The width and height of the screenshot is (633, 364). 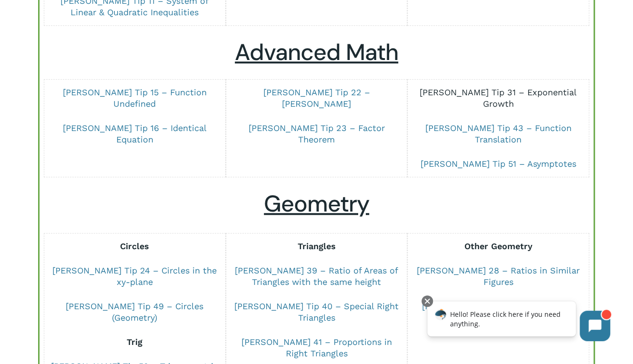 I want to click on strong: Circles, so click(x=135, y=246).